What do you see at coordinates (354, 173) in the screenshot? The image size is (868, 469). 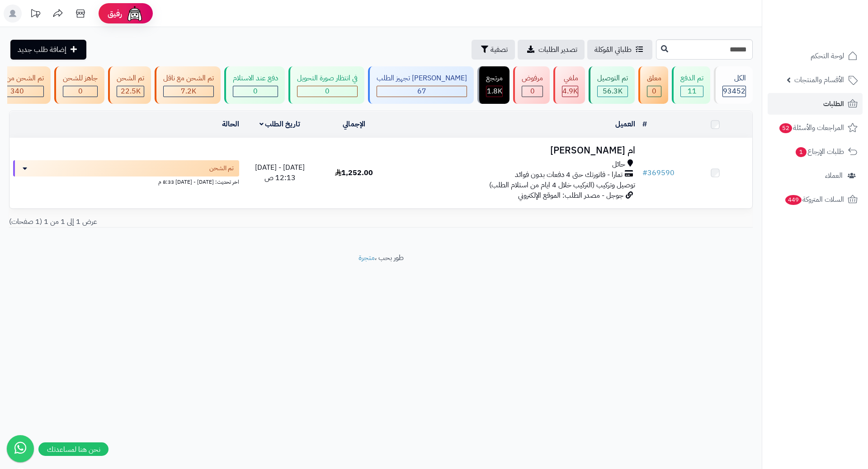 I see `span: 1,252.00` at bounding box center [354, 173].